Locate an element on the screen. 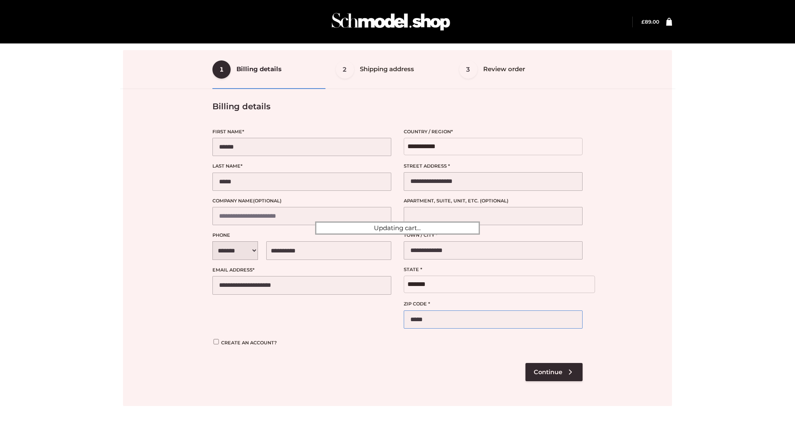 This screenshot has width=795, height=447. a: £89.00 is located at coordinates (650, 22).